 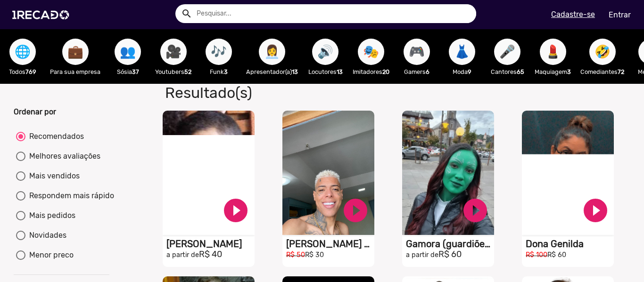 What do you see at coordinates (557, 255) in the screenshot?
I see `small: R$ 60` at bounding box center [557, 255].